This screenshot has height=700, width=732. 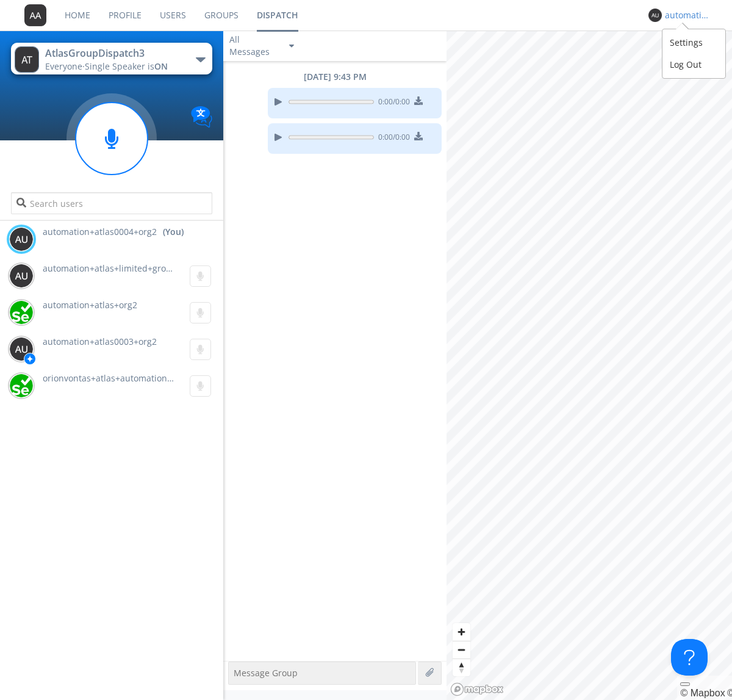 I want to click on img: caret-down-sm.svg, so click(x=292, y=46).